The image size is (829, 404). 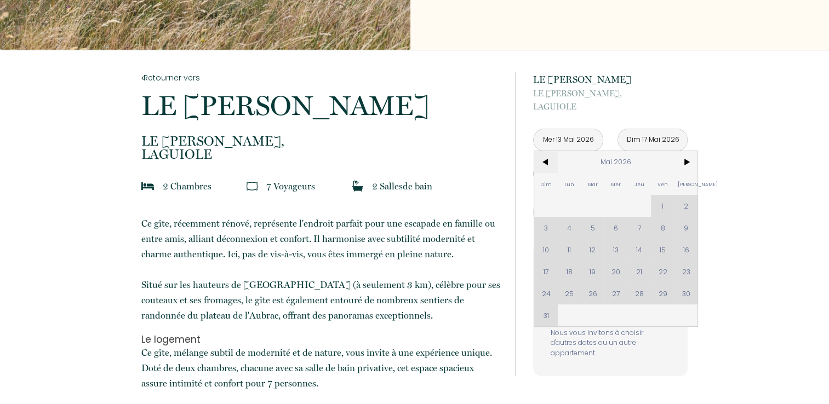 What do you see at coordinates (662, 184) in the screenshot?
I see `span: Ven` at bounding box center [662, 184].